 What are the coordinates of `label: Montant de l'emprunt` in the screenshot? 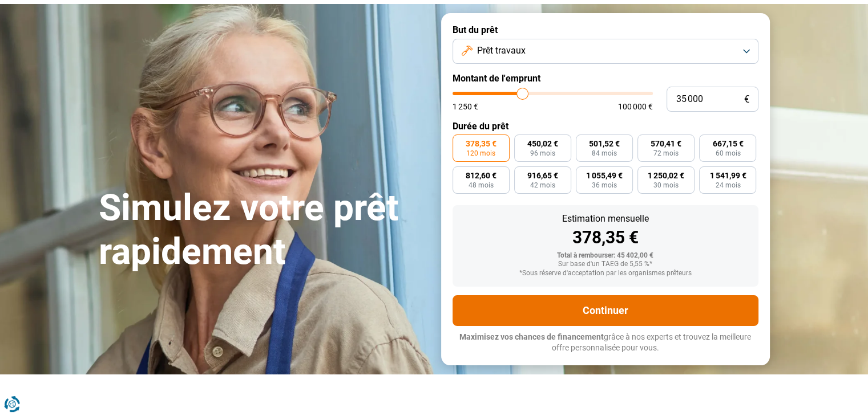 It's located at (605, 78).